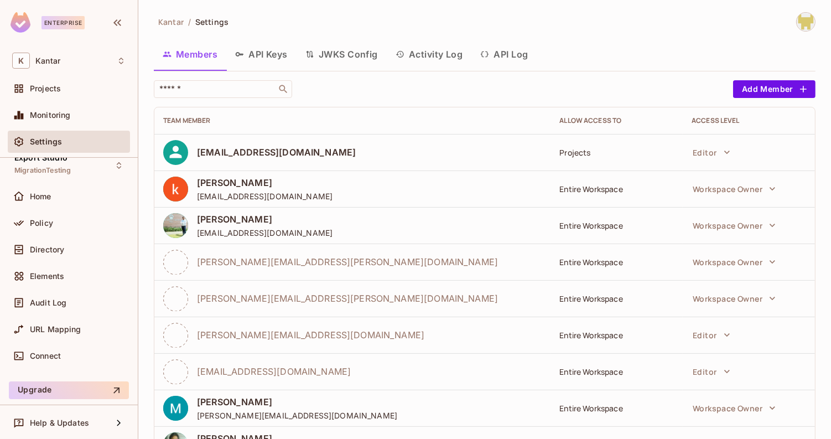  I want to click on div: Projects, so click(616, 152).